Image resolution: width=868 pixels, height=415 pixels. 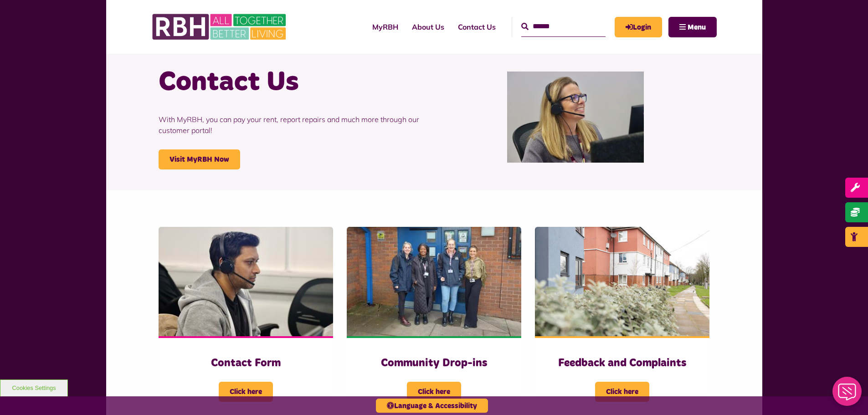 What do you see at coordinates (246, 281) in the screenshot?
I see `img: Contact Centre February 2024 (4)` at bounding box center [246, 281].